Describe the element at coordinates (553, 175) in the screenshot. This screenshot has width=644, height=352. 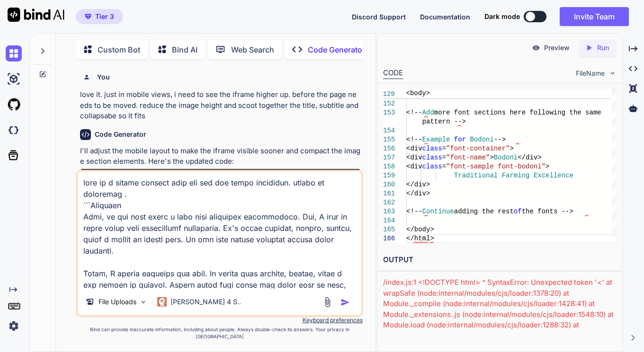
I see `span: Excellence` at that location.